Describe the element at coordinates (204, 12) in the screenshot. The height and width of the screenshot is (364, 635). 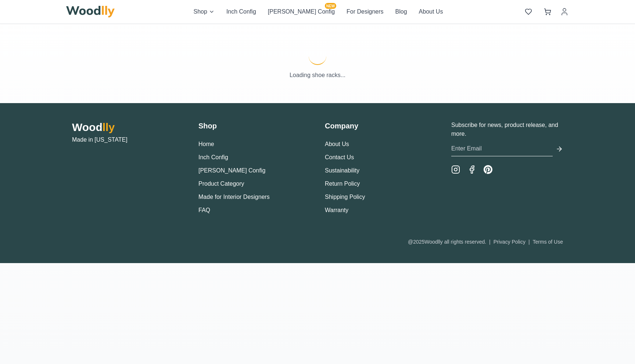
I see `button: Shop` at that location.